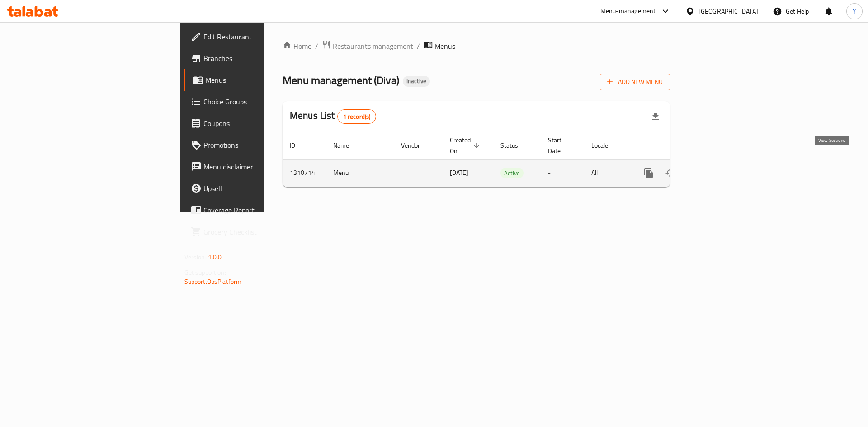  I want to click on span: Locale, so click(605, 145).